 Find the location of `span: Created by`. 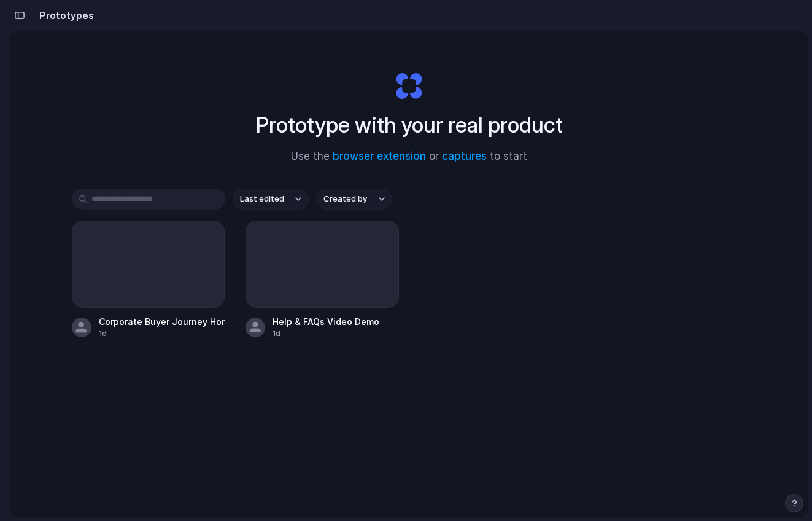

span: Created by is located at coordinates (345, 199).